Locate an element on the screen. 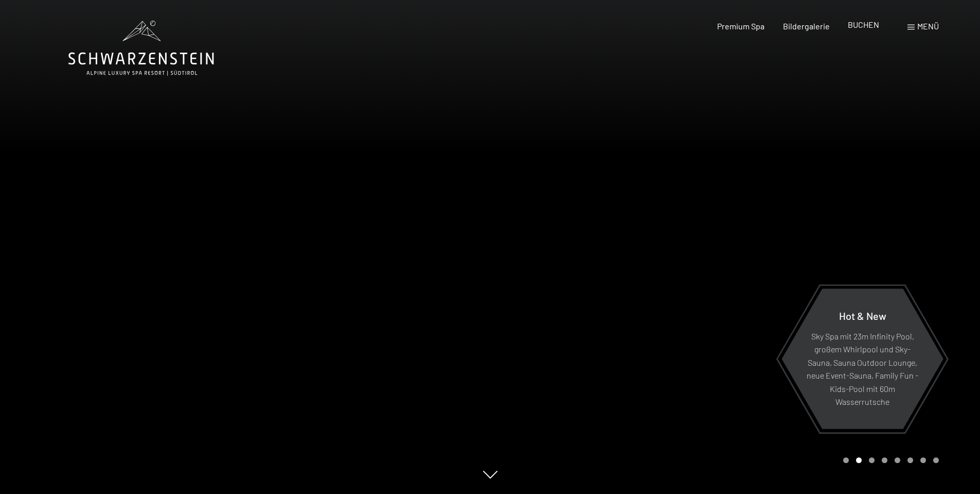  a: BUCHEN is located at coordinates (863, 24).